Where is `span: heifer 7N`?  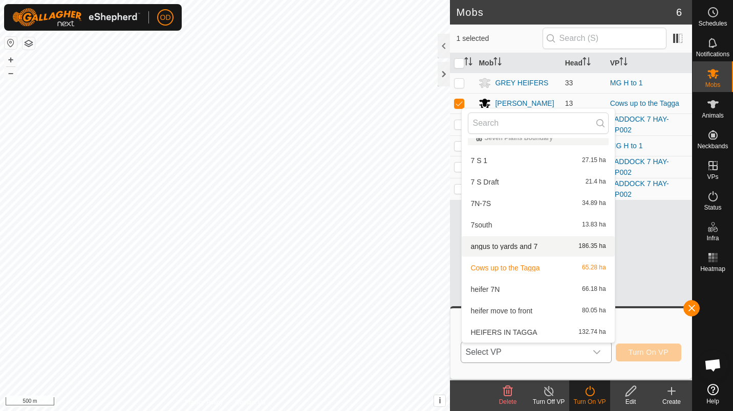 span: heifer 7N is located at coordinates (485, 290).